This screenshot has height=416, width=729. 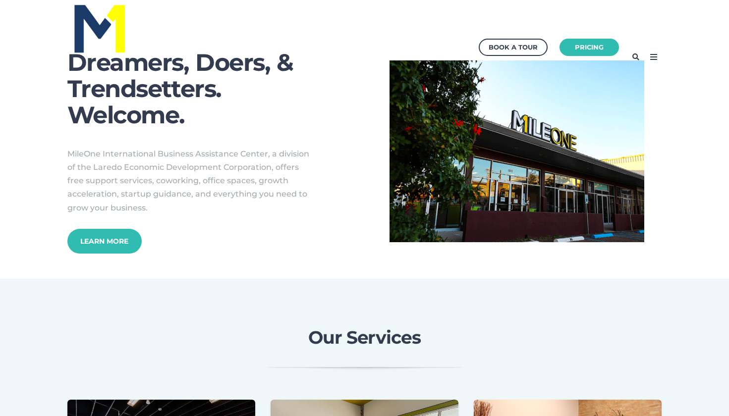 What do you see at coordinates (517, 151) in the screenshot?
I see `img: Canva Design DAFZb0Spo9U` at bounding box center [517, 151].